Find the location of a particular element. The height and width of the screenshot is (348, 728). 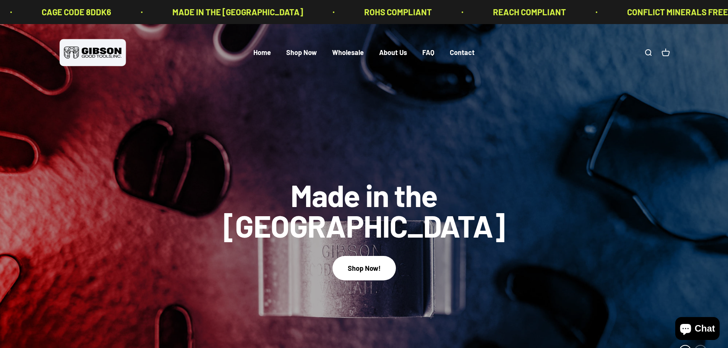

p: REACH COMPLIANT is located at coordinates (527, 12).